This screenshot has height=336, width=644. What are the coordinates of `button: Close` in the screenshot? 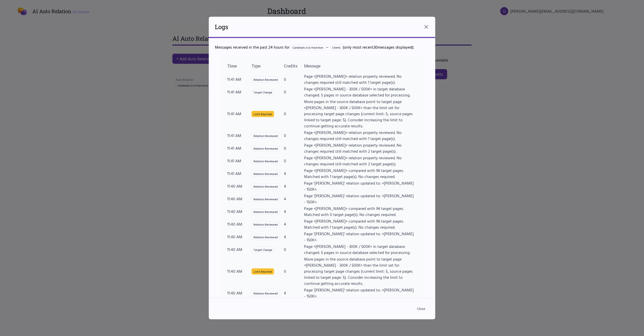 It's located at (421, 308).